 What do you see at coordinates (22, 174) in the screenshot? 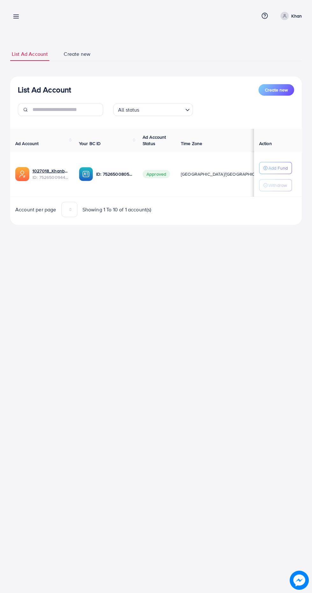
I see `img: ic-ads-acc.e4c84228.svg` at bounding box center [22, 174].